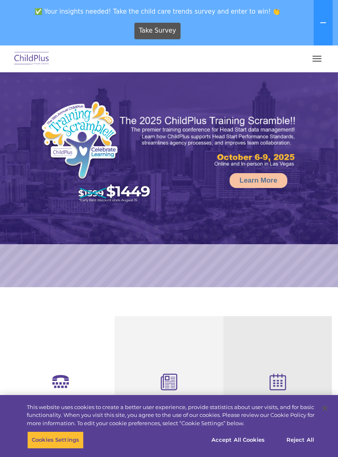  Describe the element at coordinates (158, 31) in the screenshot. I see `span: Take Survey` at that location.